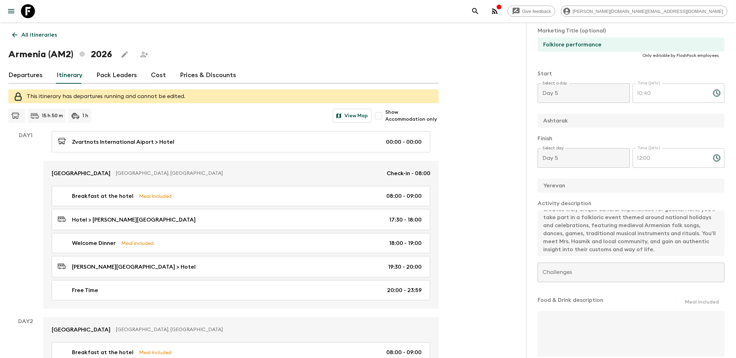 This screenshot has width=736, height=358. Describe the element at coordinates (412, 116) in the screenshot. I see `span: Show Accommodation only` at that location.